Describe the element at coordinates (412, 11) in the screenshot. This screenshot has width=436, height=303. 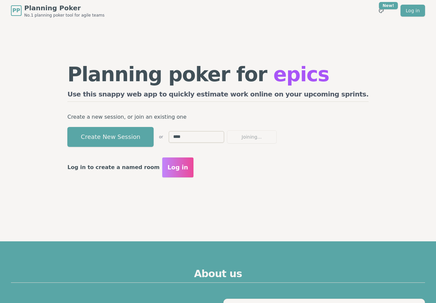
I see `a: Log in` at that location.